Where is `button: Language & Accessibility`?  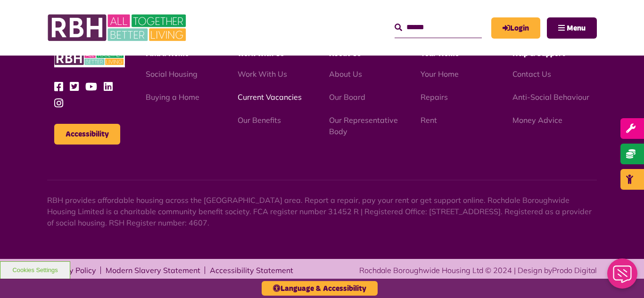
button: Language & Accessibility is located at coordinates (319, 288).